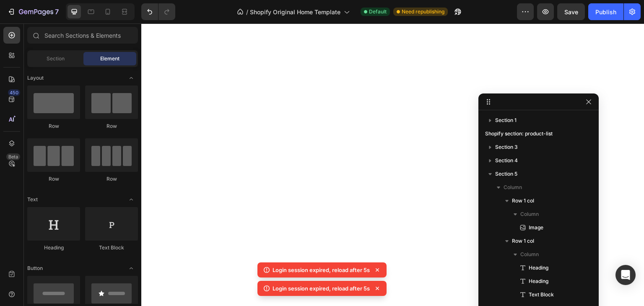 The image size is (644, 306). Describe the element at coordinates (506, 174) in the screenshot. I see `span: Section 5` at that location.